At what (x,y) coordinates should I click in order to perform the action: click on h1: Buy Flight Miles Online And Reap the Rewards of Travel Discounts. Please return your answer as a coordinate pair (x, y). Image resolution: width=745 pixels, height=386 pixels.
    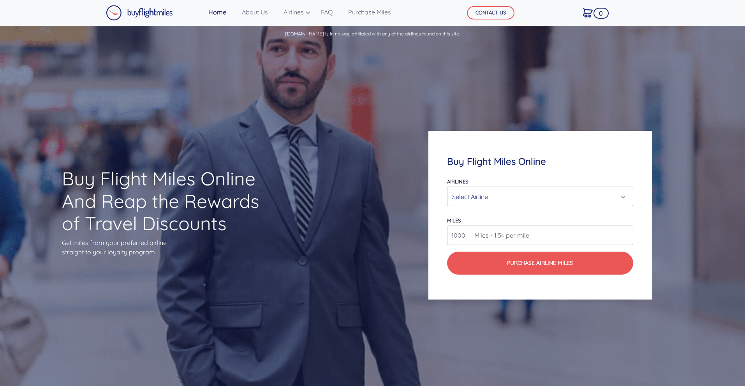
    Looking at the image, I should click on (168, 201).